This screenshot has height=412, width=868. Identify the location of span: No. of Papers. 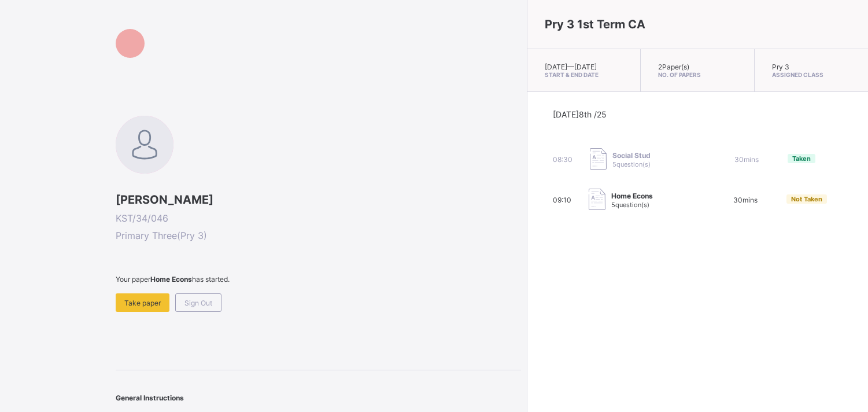
(697, 75).